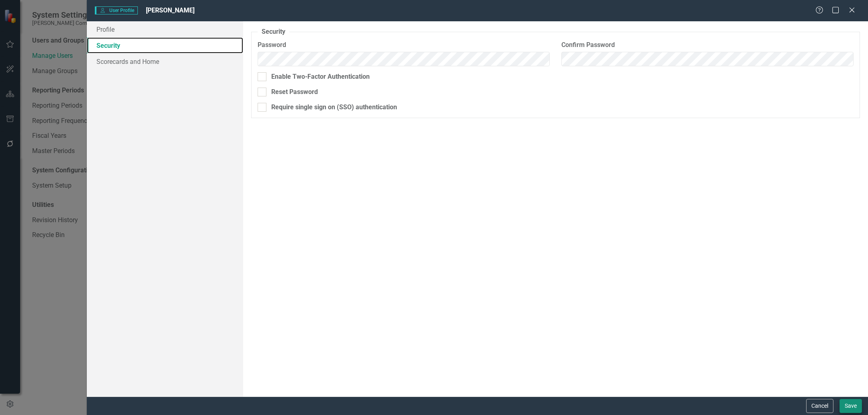  I want to click on label: Password, so click(404, 45).